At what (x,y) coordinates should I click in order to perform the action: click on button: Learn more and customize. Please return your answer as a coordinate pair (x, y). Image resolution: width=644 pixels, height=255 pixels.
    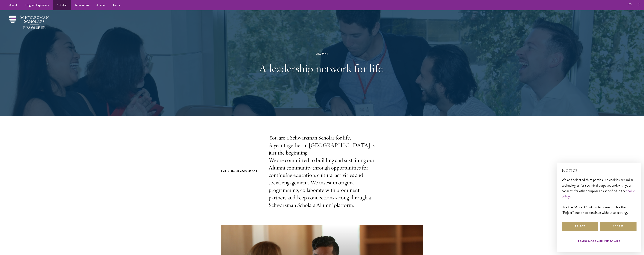
    Looking at the image, I should click on (599, 242).